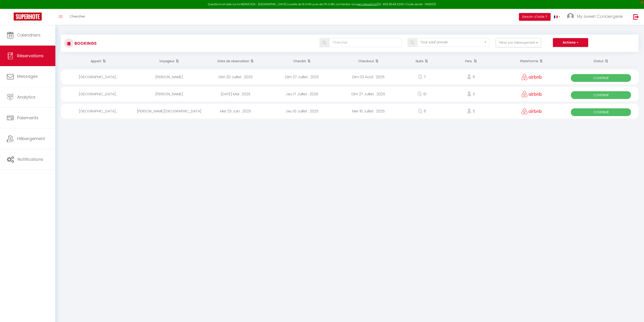 The image size is (644, 322). I want to click on th: Sort by nights, so click(422, 61).